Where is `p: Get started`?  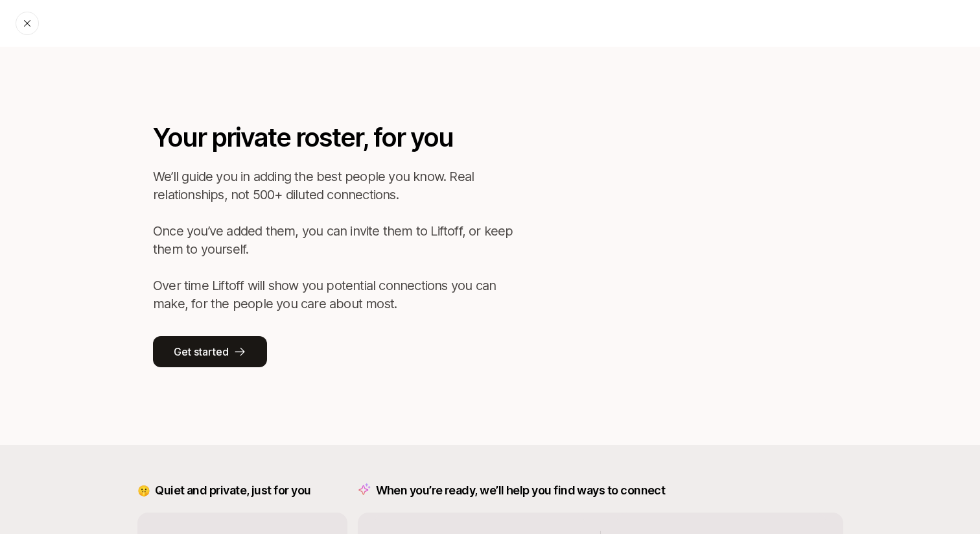 p: Get started is located at coordinates (201, 351).